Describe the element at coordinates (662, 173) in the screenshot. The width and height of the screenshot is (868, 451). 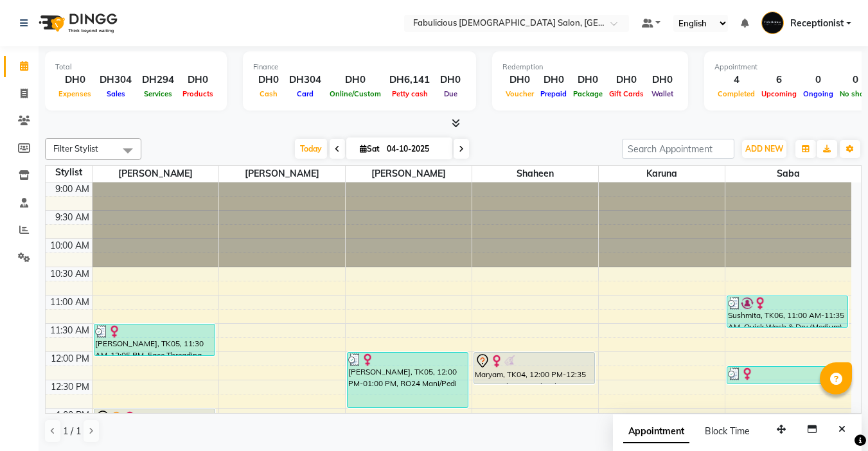
I see `span: Karuna` at that location.